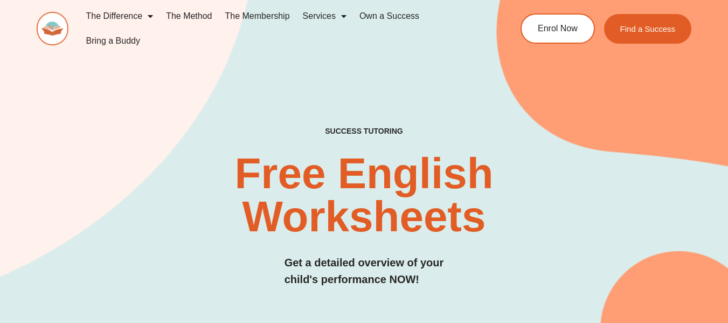  What do you see at coordinates (324, 16) in the screenshot?
I see `a: Services` at bounding box center [324, 16].